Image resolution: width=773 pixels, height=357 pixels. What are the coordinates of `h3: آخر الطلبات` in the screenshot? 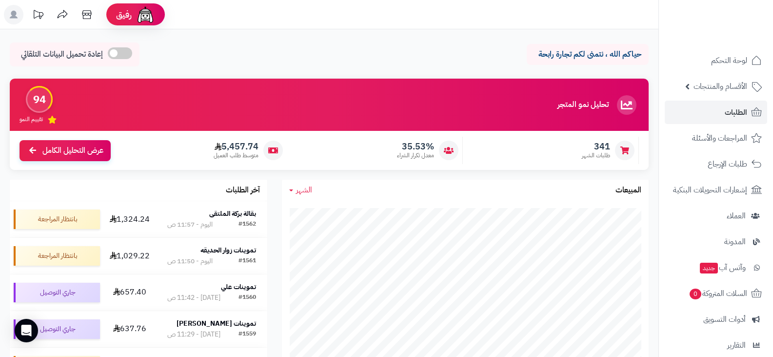 It's located at (243, 190).